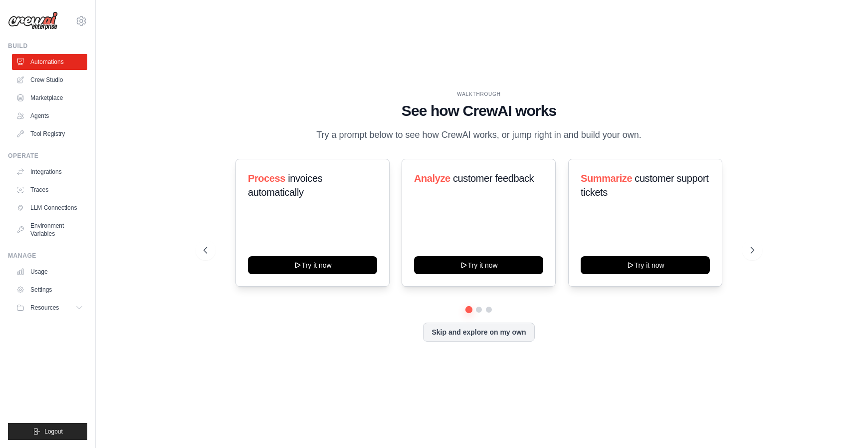 The height and width of the screenshot is (448, 862). What do you see at coordinates (49, 172) in the screenshot?
I see `a: Integrations` at bounding box center [49, 172].